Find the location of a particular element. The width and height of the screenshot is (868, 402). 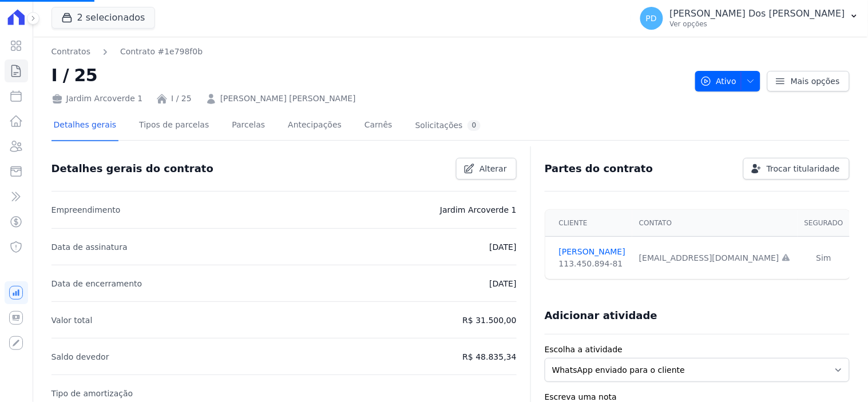

p: Data de encerramento is located at coordinates (97, 284).